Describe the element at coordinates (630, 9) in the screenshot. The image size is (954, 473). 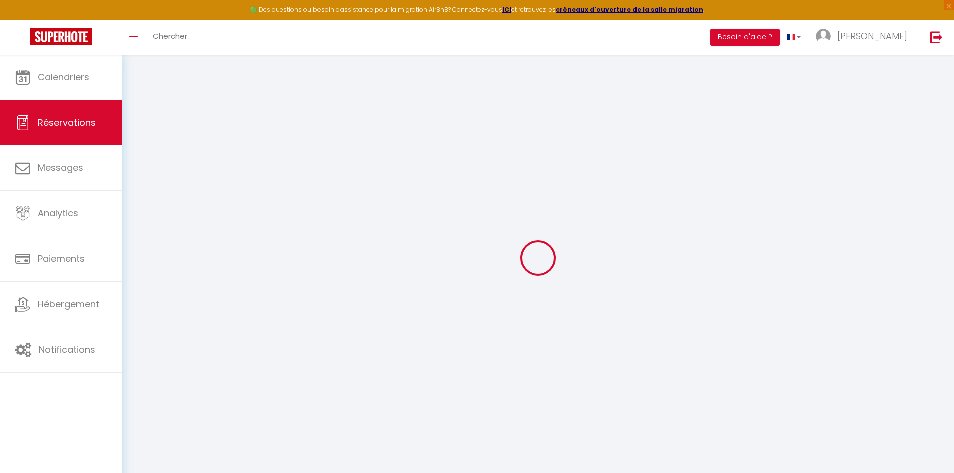
I see `strong: créneaux d'ouverture de la salle migration` at that location.